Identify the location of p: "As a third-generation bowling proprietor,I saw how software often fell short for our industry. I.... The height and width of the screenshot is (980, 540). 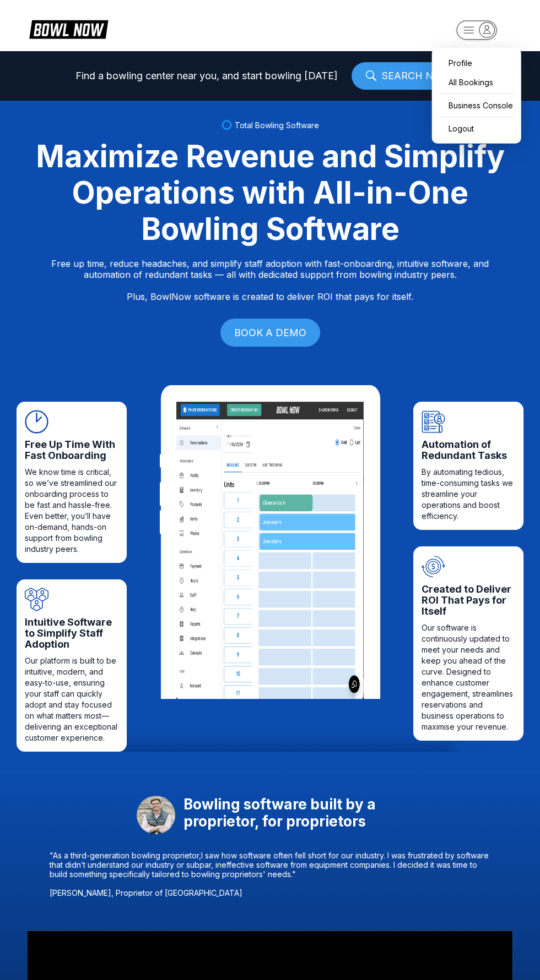
(270, 874).